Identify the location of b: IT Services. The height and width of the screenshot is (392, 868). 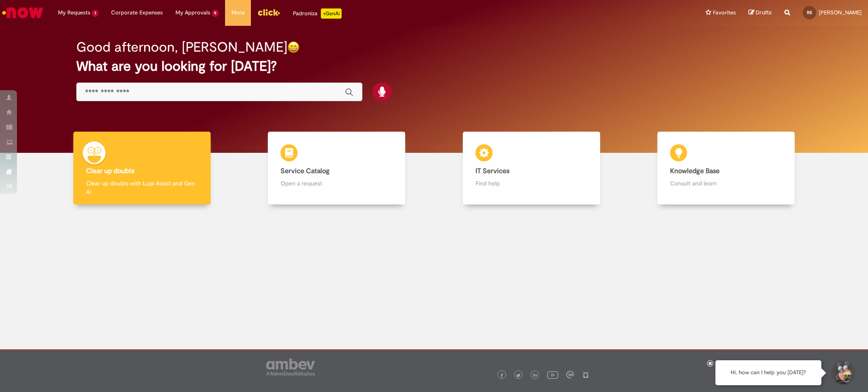
(492, 171).